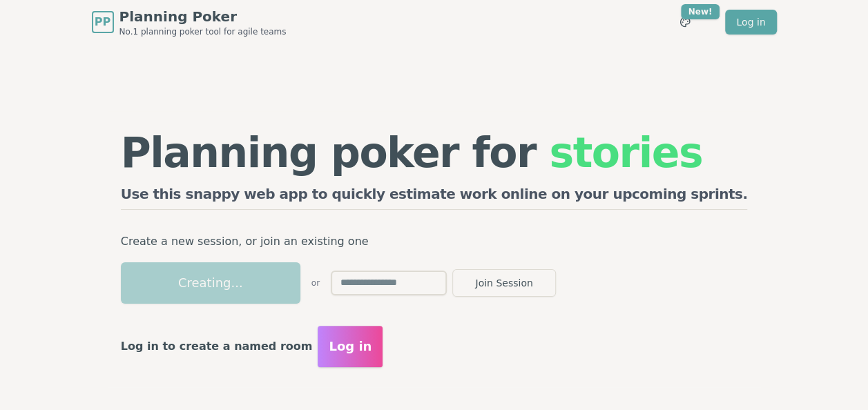 The width and height of the screenshot is (868, 410). What do you see at coordinates (102, 22) in the screenshot?
I see `span: PP` at bounding box center [102, 22].